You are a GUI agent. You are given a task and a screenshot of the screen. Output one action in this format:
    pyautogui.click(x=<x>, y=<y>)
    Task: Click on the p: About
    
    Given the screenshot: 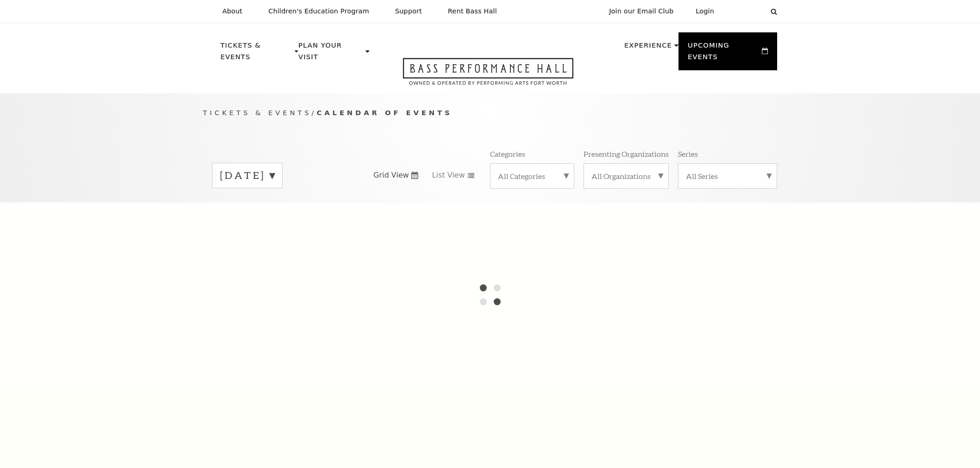 What is the action you would take?
    pyautogui.click(x=232, y=11)
    